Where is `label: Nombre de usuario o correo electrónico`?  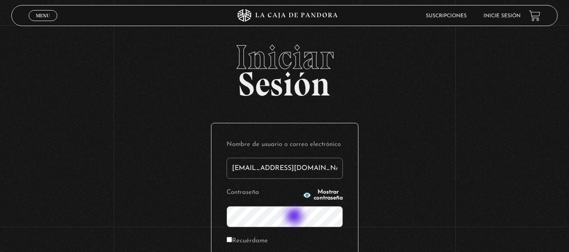
label: Nombre de usuario o correo electrónico is located at coordinates (284, 145).